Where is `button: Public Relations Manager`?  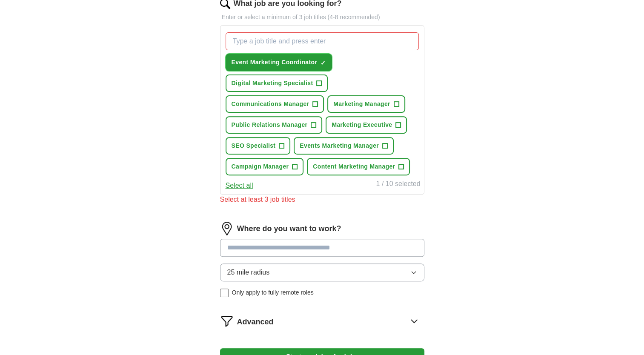
button: Public Relations Manager is located at coordinates (274, 125).